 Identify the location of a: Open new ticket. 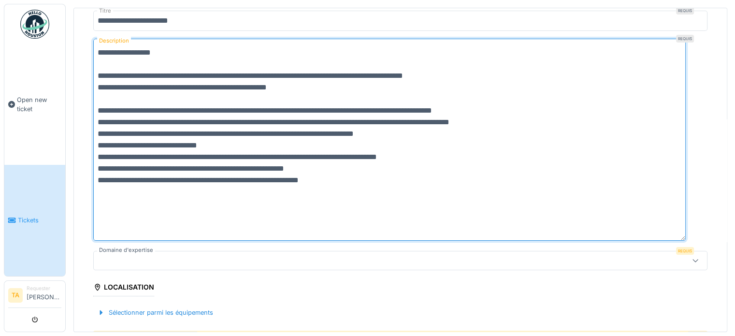
(35, 104).